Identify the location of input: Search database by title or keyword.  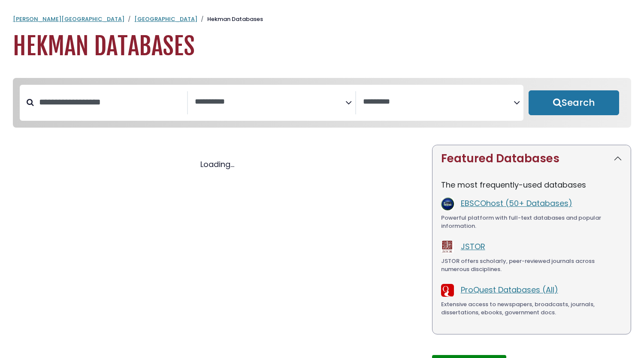
(110, 102).